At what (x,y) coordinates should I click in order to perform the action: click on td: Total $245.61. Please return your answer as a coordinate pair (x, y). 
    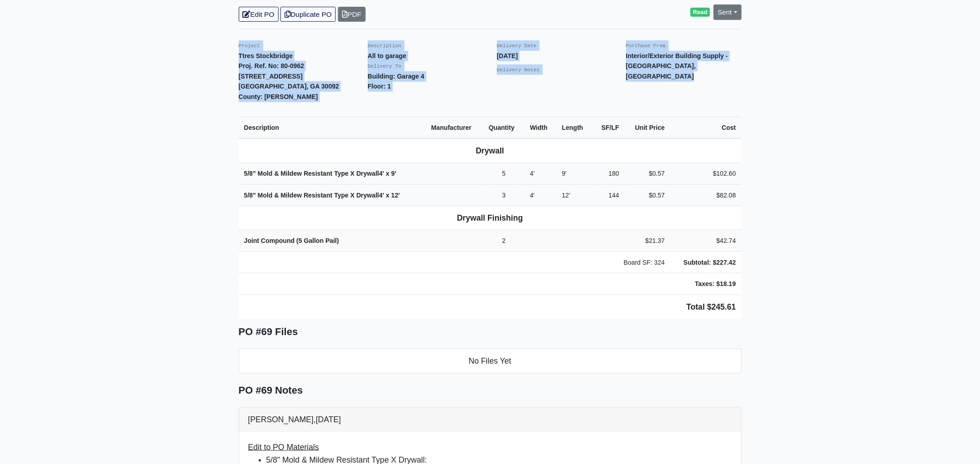
    Looking at the image, I should click on (490, 306).